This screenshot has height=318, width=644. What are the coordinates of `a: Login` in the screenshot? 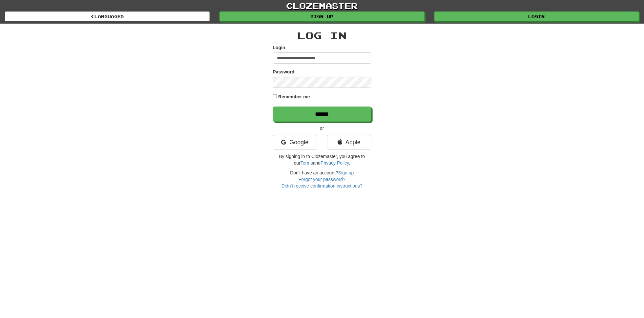 It's located at (537, 16).